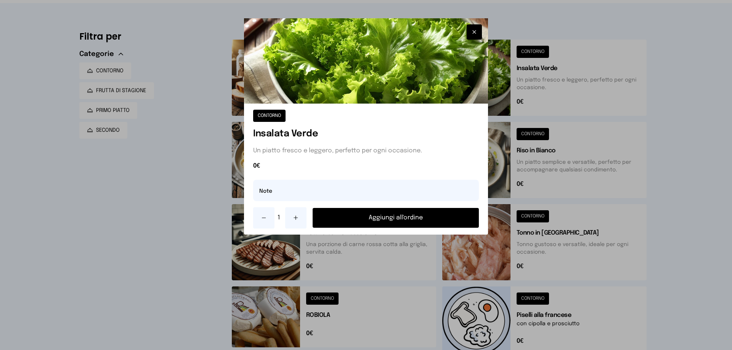 The height and width of the screenshot is (350, 732). Describe the element at coordinates (366, 134) in the screenshot. I see `h1: Insalata Verde` at that location.